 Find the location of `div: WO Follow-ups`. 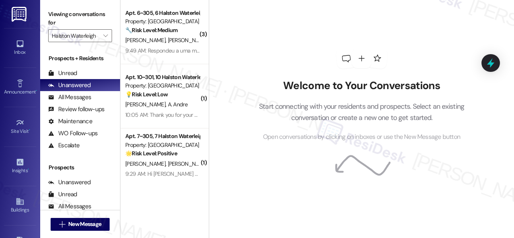

div: WO Follow-ups is located at coordinates (73, 133).